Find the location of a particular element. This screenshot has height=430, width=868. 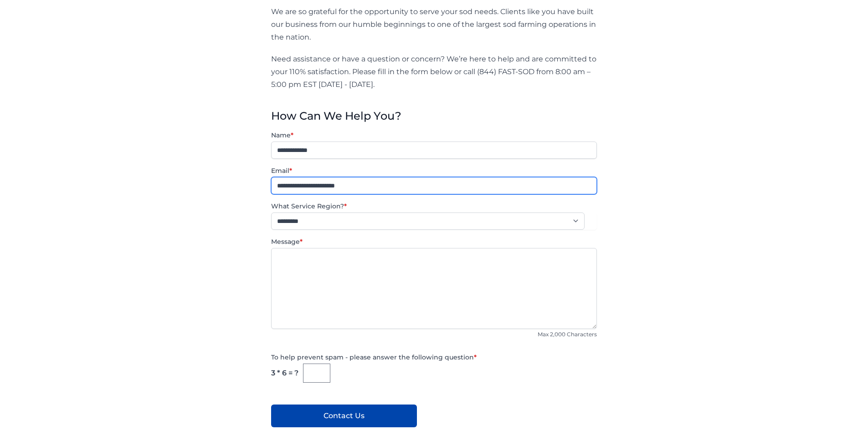

p: Need assistance or have a question or concern? We’re here to help and are committed to your 110% ... is located at coordinates (434, 72).